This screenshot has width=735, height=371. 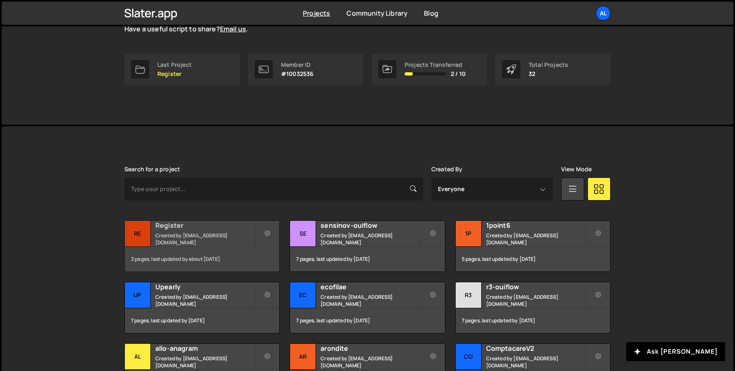 What do you see at coordinates (205, 286) in the screenshot?
I see `h2: Upearly` at bounding box center [205, 286].